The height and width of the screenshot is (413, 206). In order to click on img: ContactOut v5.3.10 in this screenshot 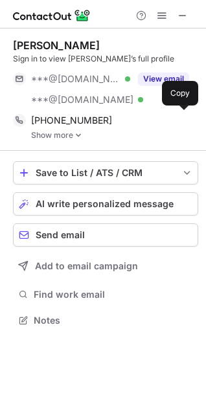, I will do `click(52, 16)`.